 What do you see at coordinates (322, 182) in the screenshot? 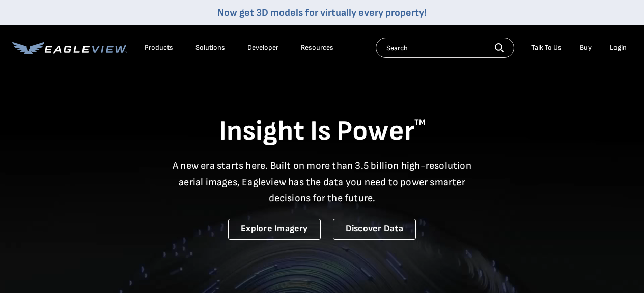
I see `p: A new era starts here. Built on more than 3.5 billion high-resolution aerial images, Eagleview ha...` at bounding box center [322, 182].